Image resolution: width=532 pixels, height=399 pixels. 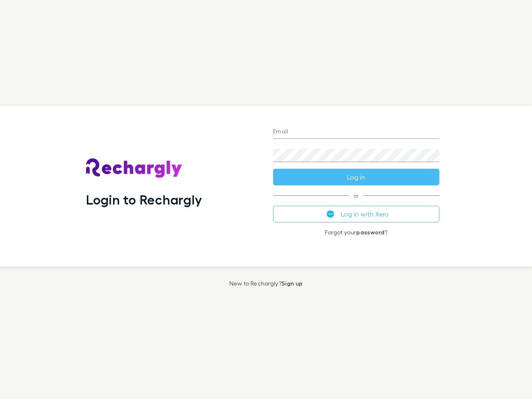 I want to click on p: New to Rechargly?, so click(x=266, y=283).